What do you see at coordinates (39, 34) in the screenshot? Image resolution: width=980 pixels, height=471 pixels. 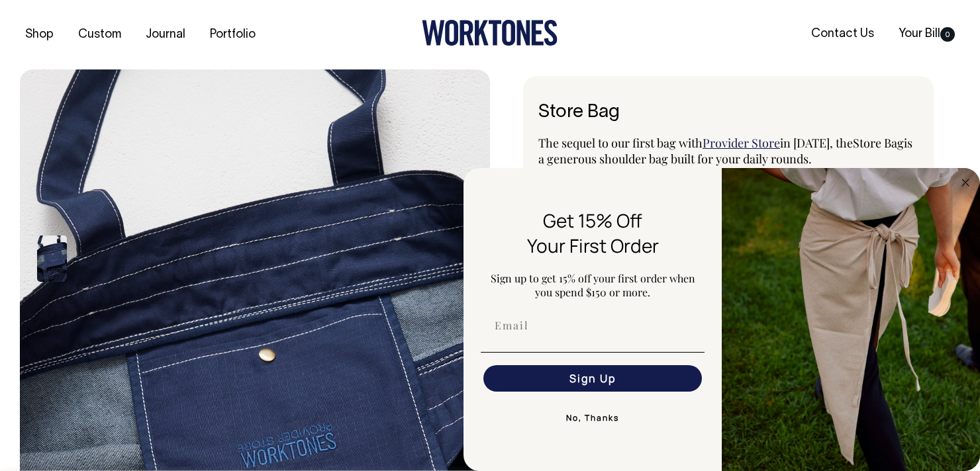 I see `a: Shop` at bounding box center [39, 34].